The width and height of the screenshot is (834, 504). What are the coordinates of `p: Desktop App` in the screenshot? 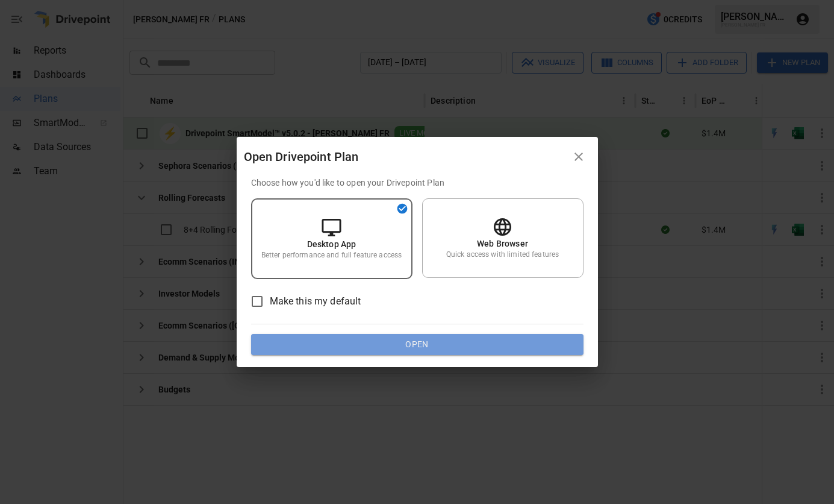 It's located at (332, 244).